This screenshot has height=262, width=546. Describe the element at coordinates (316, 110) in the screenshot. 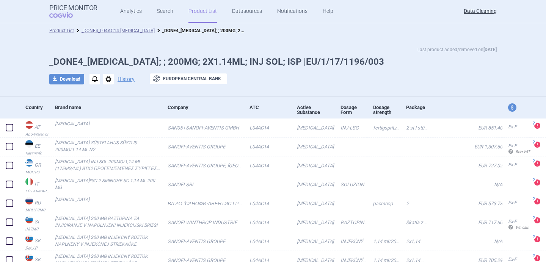

I see `div: Active Substance` at that location.